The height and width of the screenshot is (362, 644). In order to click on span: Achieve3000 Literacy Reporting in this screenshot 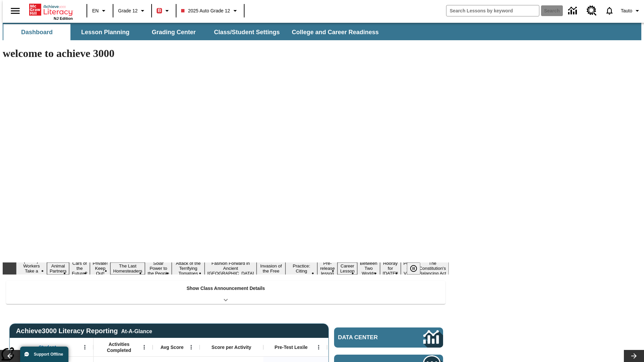, I will do `click(84, 331)`.